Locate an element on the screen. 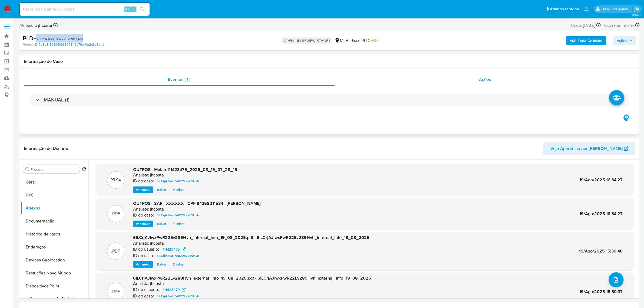 This screenshot has width=644, height=308. button: Adiantamentos de Dinheiro is located at coordinates (55, 299).